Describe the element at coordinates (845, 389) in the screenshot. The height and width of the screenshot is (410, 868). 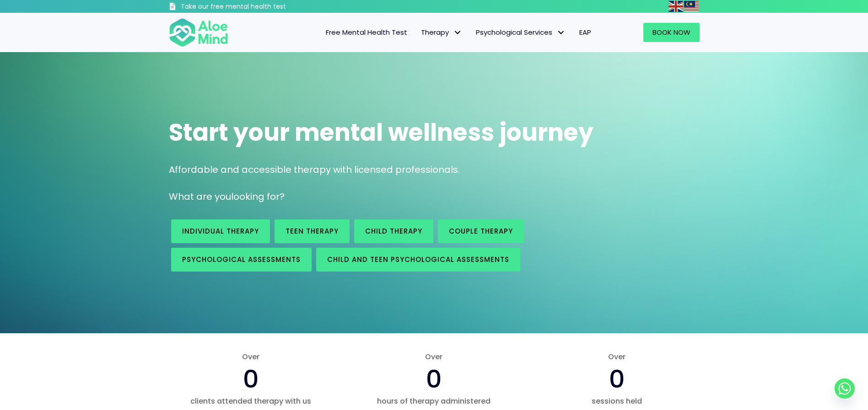
I see `a: Whatsapp` at that location.